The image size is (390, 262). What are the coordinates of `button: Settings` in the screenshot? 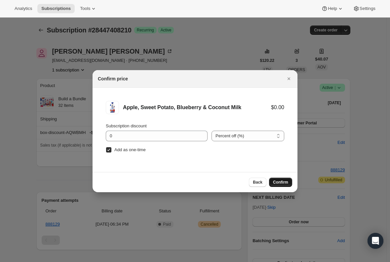 It's located at (365, 9).